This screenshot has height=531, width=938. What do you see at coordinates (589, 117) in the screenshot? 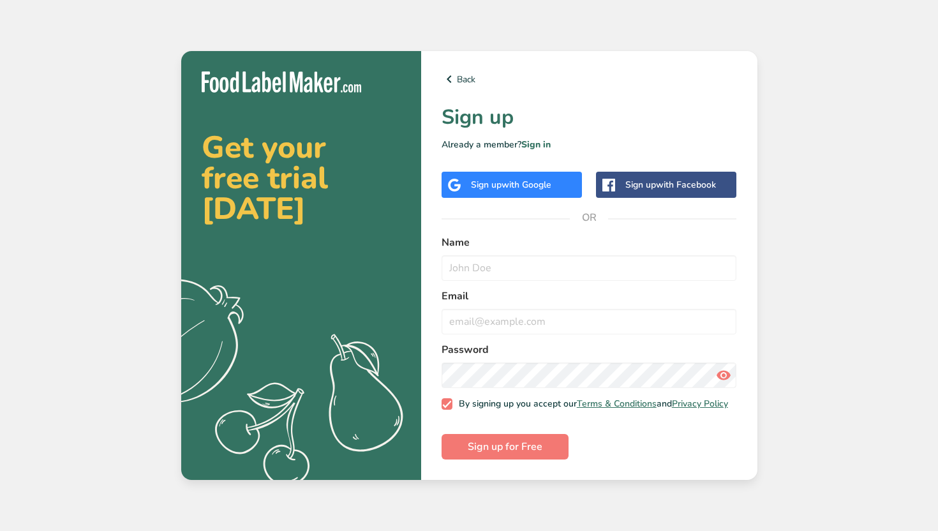
I see `h1: Sign up` at bounding box center [589, 117].